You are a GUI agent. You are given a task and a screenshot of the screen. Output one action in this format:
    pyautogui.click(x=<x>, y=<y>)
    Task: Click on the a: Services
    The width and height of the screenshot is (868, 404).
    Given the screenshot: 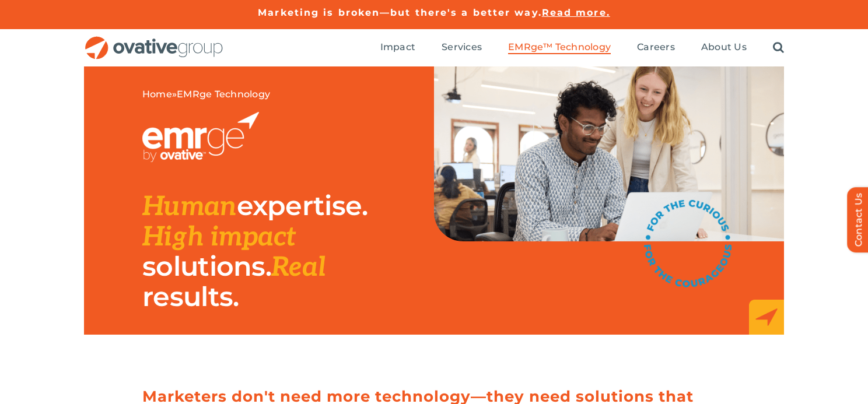 What is the action you would take?
    pyautogui.click(x=461, y=48)
    